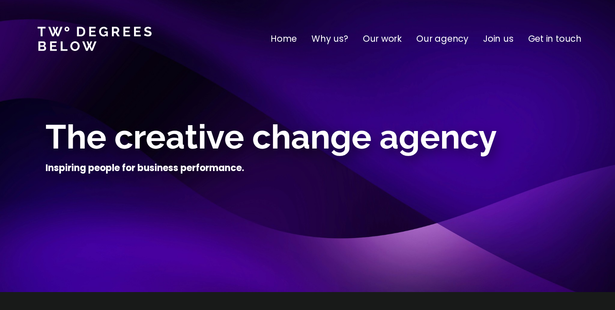 The width and height of the screenshot is (615, 310). What do you see at coordinates (442, 39) in the screenshot?
I see `a: Our agency` at bounding box center [442, 39].